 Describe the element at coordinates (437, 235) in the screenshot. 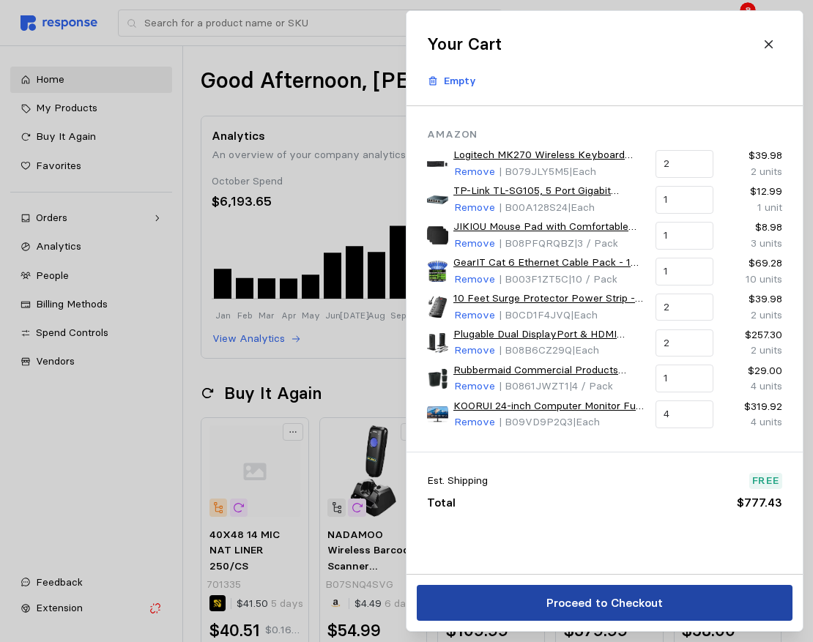

I see `img: 51OcjiZeyAL._AC_SX679_.jpg` at that location.